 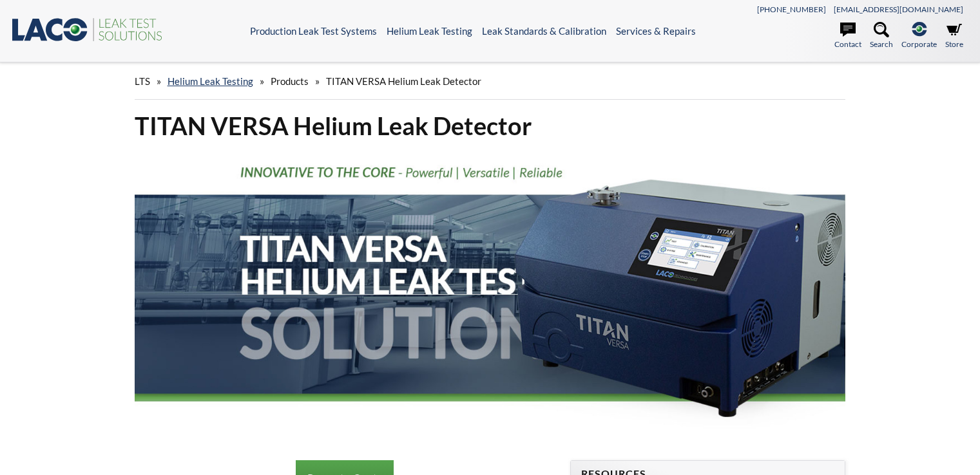 What do you see at coordinates (955, 36) in the screenshot?
I see `a: Store` at bounding box center [955, 36].